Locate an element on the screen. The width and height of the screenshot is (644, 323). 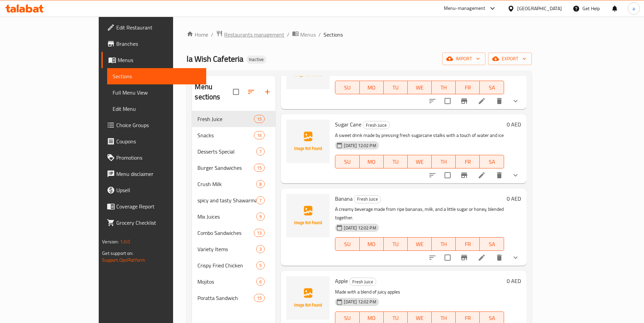
img: Apple is located at coordinates (308, 297).